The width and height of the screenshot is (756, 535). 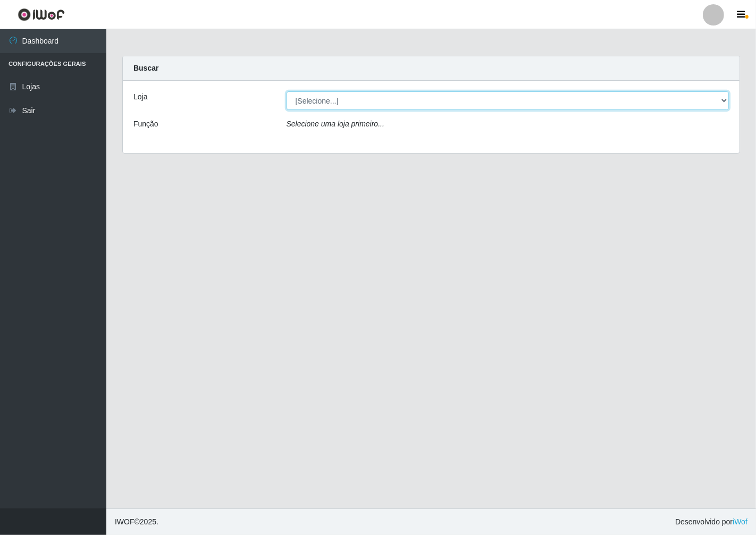 I want to click on strong: Buscar, so click(x=145, y=68).